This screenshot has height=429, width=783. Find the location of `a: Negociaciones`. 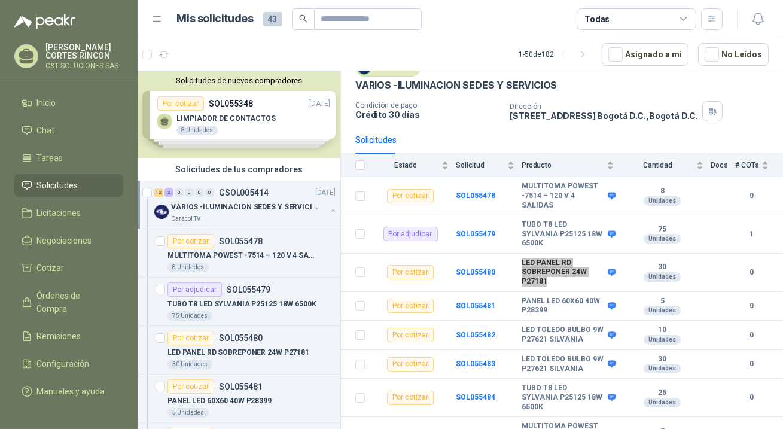

a: Negociaciones is located at coordinates (69, 241).